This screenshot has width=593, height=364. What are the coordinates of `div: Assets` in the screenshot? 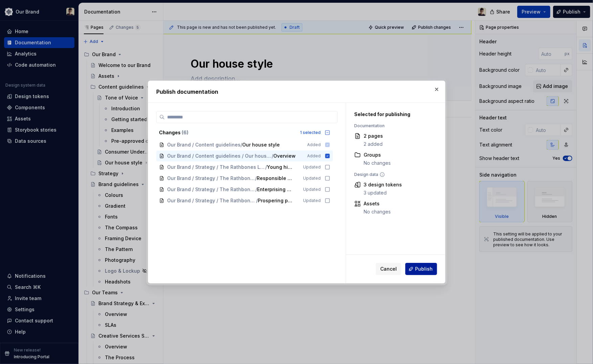 It's located at (377, 204).